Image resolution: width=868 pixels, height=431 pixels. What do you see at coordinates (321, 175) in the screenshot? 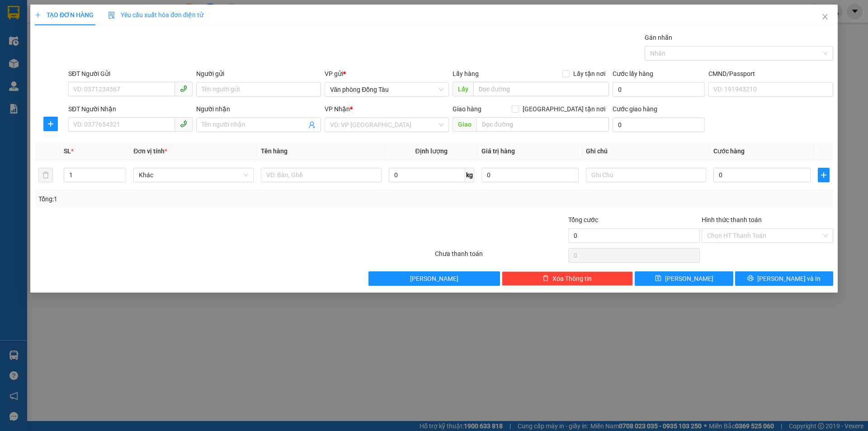
I see `input: VD: Bàn, Ghế` at bounding box center [321, 175].